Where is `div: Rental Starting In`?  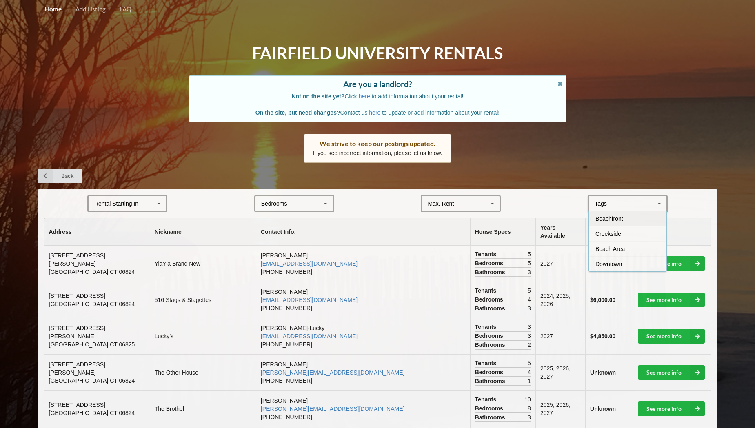
div: Rental Starting In is located at coordinates (116, 204).